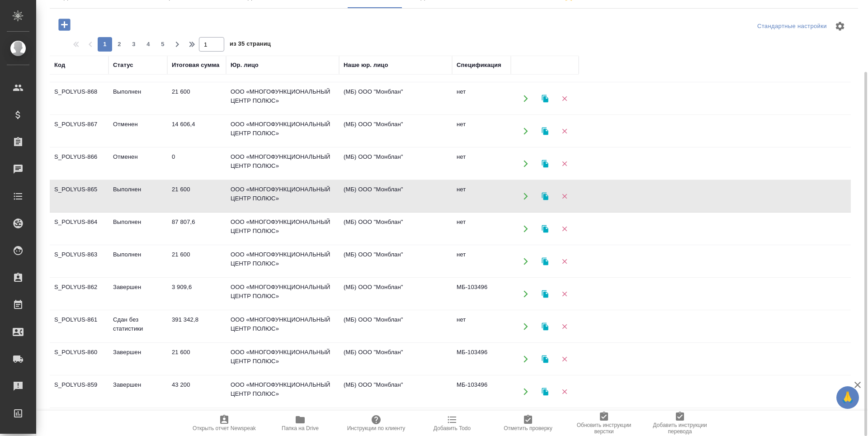  What do you see at coordinates (163, 44) in the screenshot?
I see `button: 5` at bounding box center [163, 44].